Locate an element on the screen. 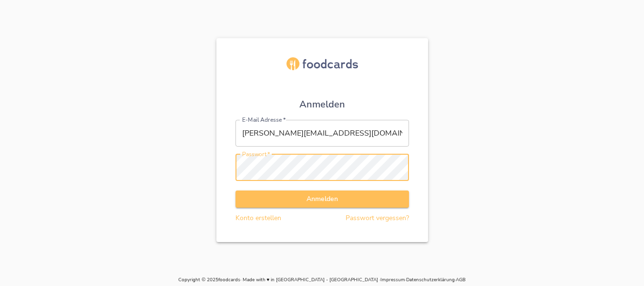 This screenshot has height=286, width=644. a: Impressum is located at coordinates (393, 280).